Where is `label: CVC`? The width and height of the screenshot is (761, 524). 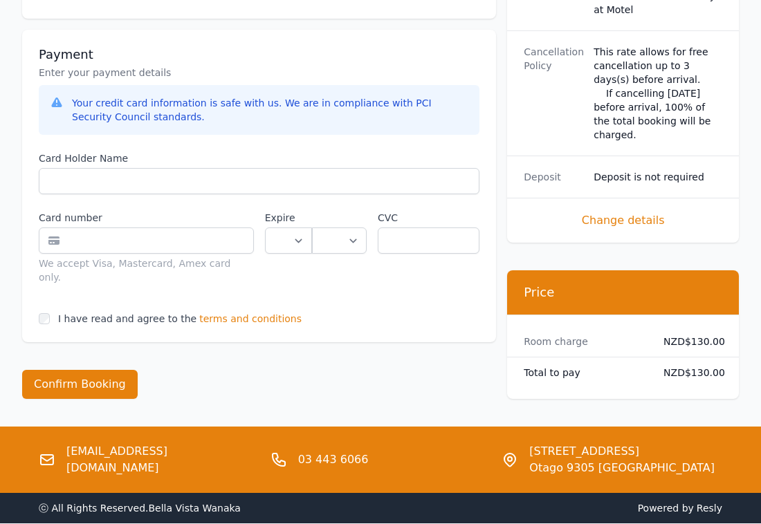
label: CVC is located at coordinates (428, 218).